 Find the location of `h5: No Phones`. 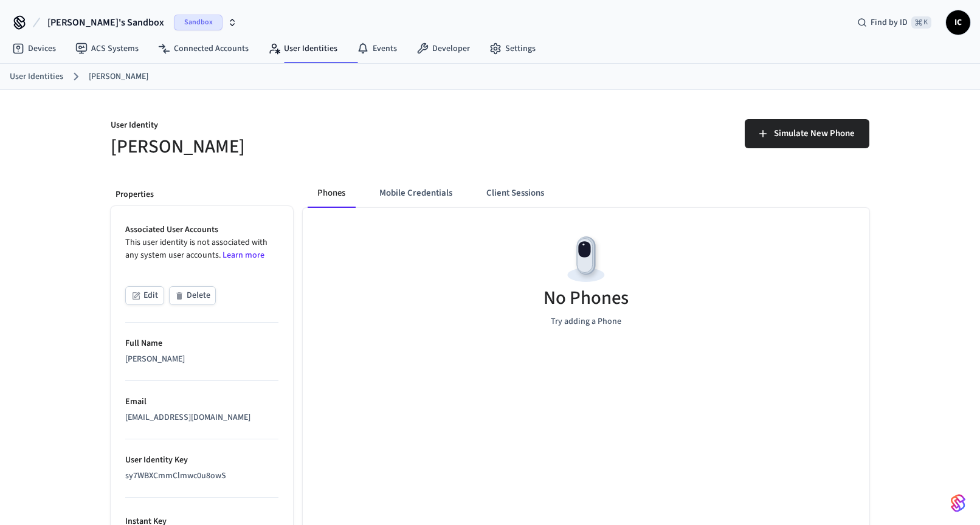

h5: No Phones is located at coordinates (586, 298).